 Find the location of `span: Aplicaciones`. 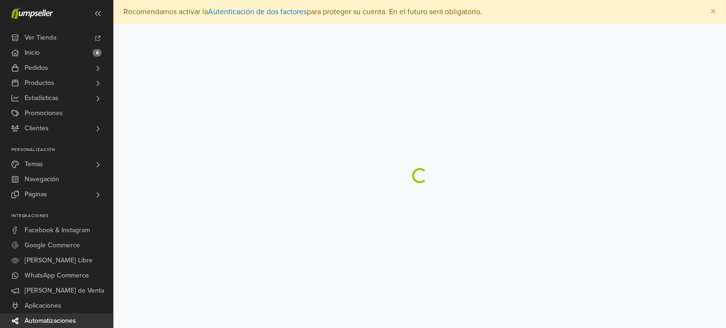

span: Aplicaciones is located at coordinates (43, 306).